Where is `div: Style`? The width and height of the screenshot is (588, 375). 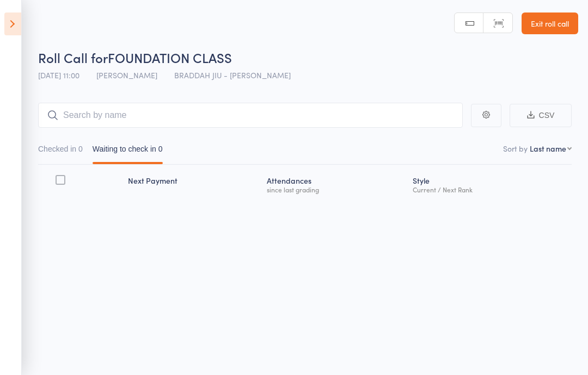 div: Style is located at coordinates (490, 184).